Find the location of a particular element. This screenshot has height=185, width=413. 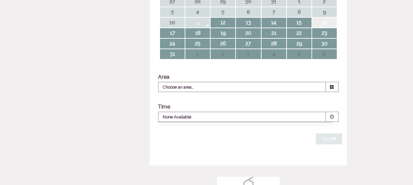

td: 22 is located at coordinates (299, 33).